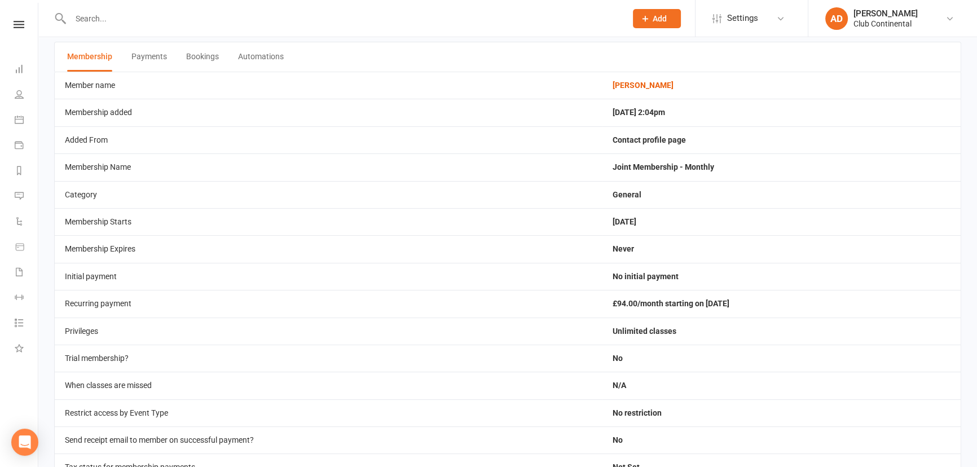  Describe the element at coordinates (328, 303) in the screenshot. I see `td: Recurring payment` at that location.